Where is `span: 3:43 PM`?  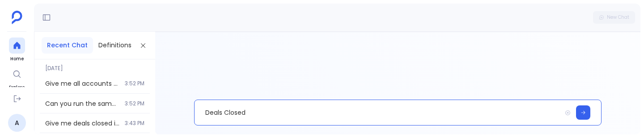
span: 3:43 PM is located at coordinates (135, 123).